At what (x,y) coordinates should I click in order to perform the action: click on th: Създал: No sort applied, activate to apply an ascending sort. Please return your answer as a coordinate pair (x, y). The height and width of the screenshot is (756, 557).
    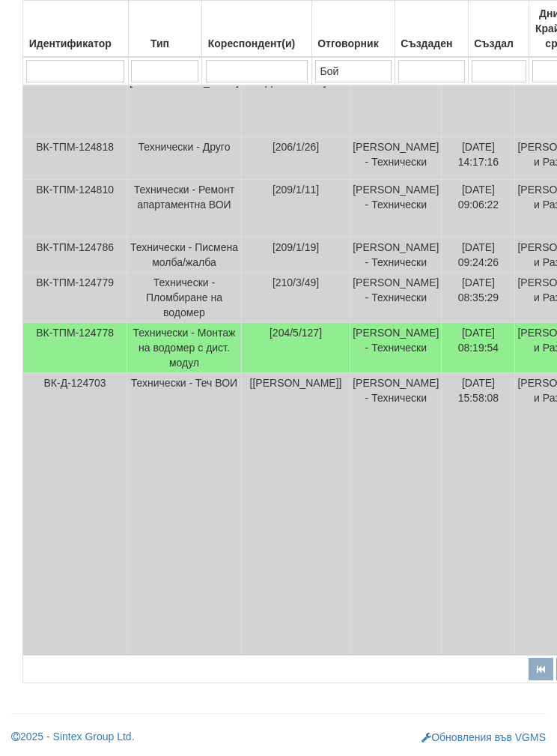
    Looking at the image, I should click on (498, 29).